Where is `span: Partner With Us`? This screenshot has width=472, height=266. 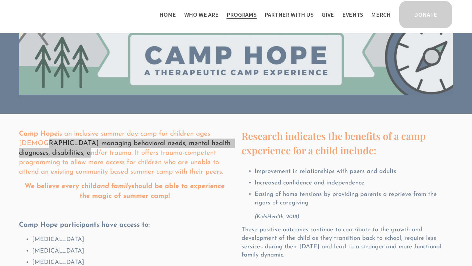
span: Partner With Us is located at coordinates (289, 15).